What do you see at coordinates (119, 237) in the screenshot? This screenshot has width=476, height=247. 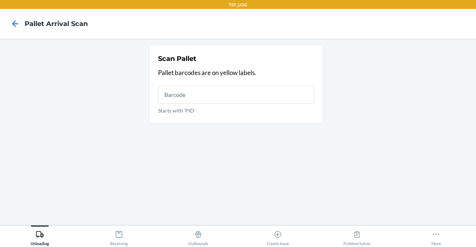 I see `div: Receiving` at bounding box center [119, 237].